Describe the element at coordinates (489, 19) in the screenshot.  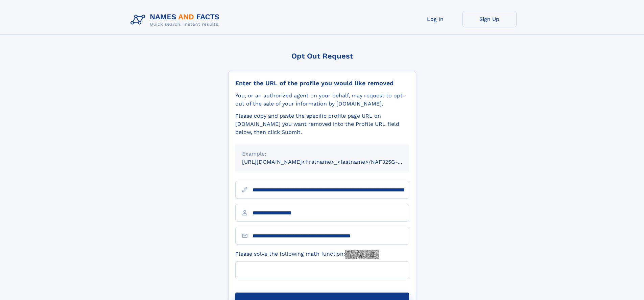
I see `a: Sign Up` at that location.